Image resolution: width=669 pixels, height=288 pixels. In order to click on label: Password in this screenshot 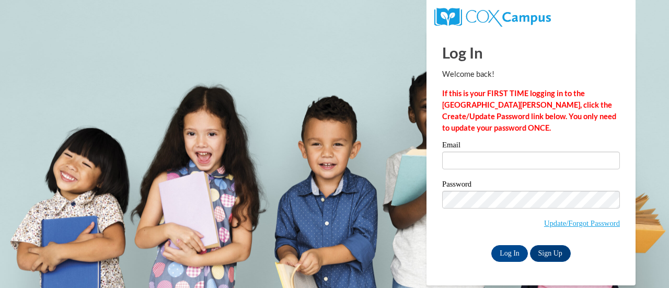, I will do `click(531, 185)`.